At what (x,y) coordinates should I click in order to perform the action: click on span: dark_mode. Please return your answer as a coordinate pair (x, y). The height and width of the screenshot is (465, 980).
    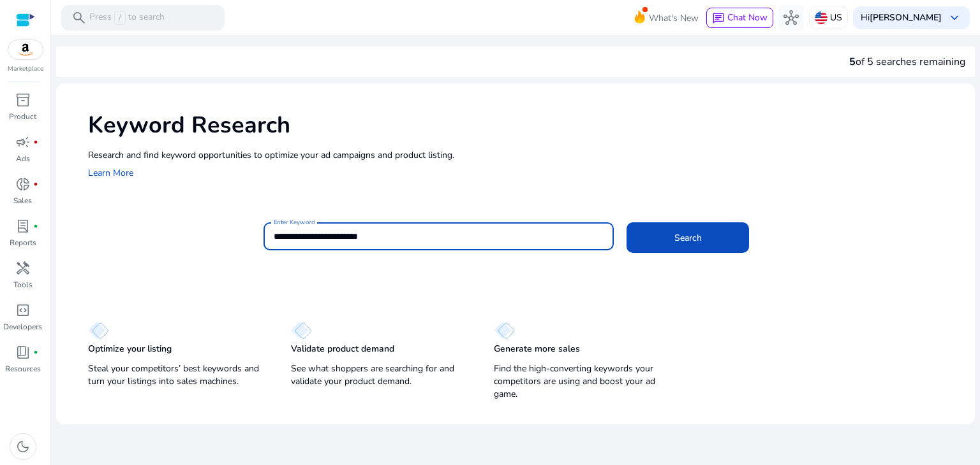
    Looking at the image, I should click on (23, 447).